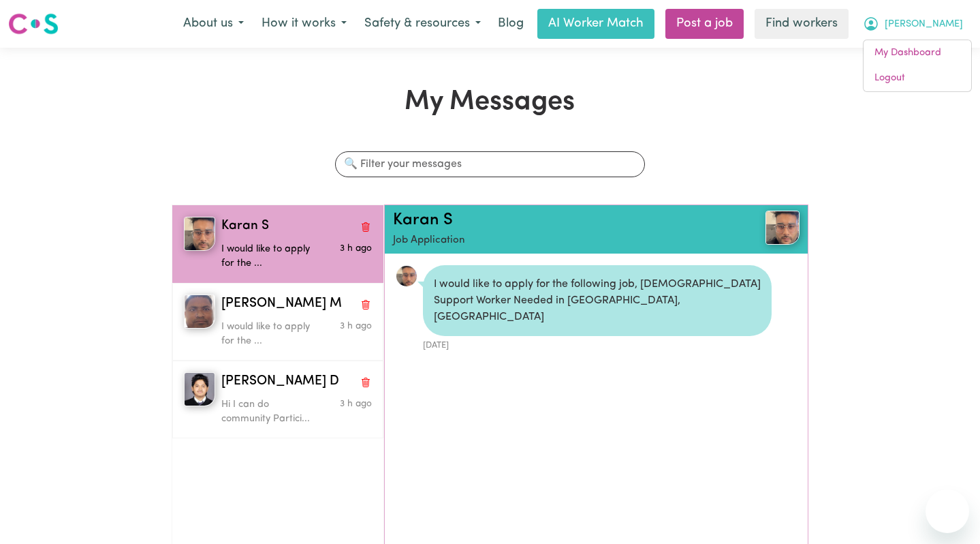  Describe the element at coordinates (214, 24) in the screenshot. I see `button: About us` at that location.